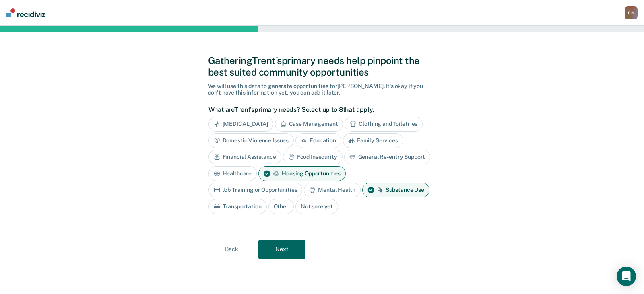  Describe the element at coordinates (281, 206) in the screenshot. I see `div: Other` at that location.